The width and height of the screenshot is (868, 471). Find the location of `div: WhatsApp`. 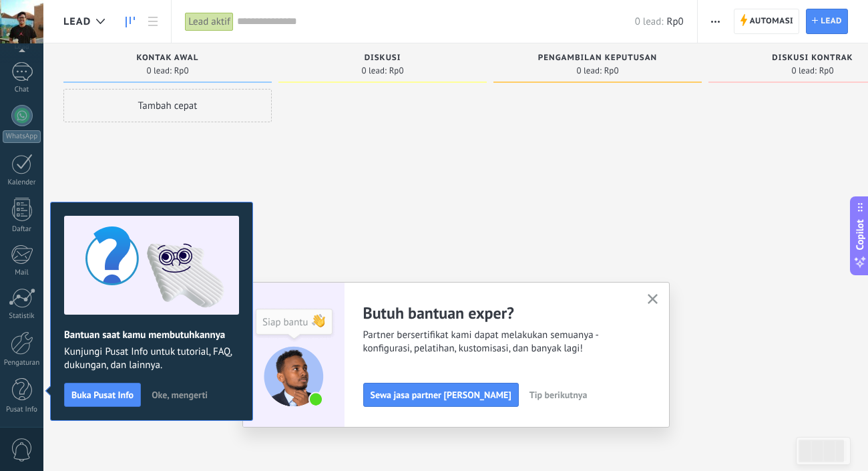

div: WhatsApp is located at coordinates (22, 137).